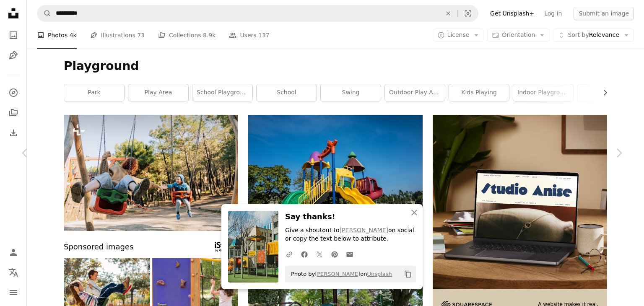  I want to click on p: Give a shoutout to on social or copy the text below to attribute., so click(351, 235).